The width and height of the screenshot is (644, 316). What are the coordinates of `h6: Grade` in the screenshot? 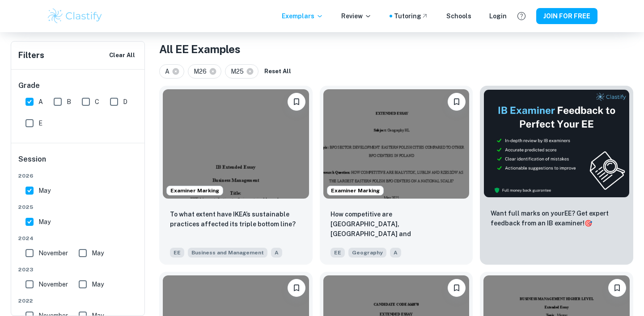 It's located at (78, 86).